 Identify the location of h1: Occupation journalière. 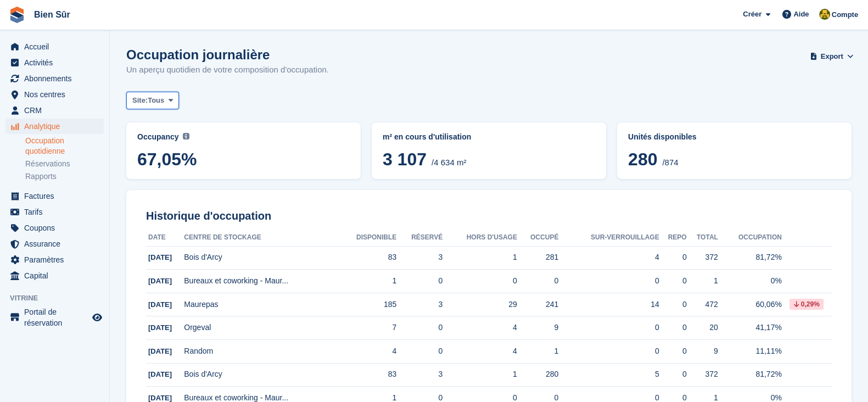
(228, 54).